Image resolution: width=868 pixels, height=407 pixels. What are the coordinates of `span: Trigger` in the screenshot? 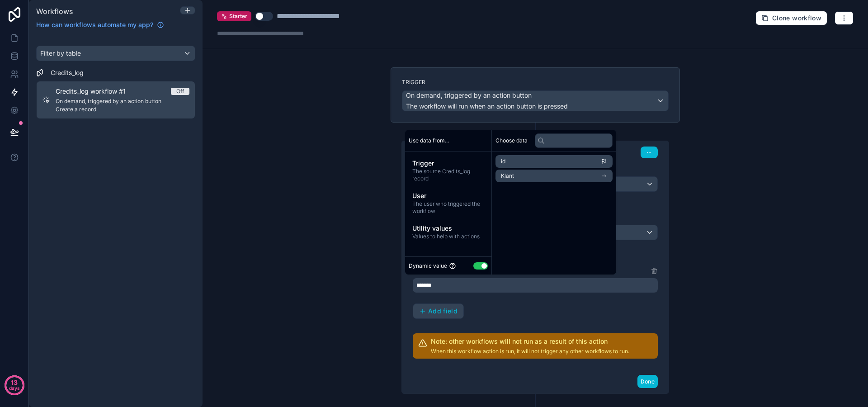 It's located at (448, 163).